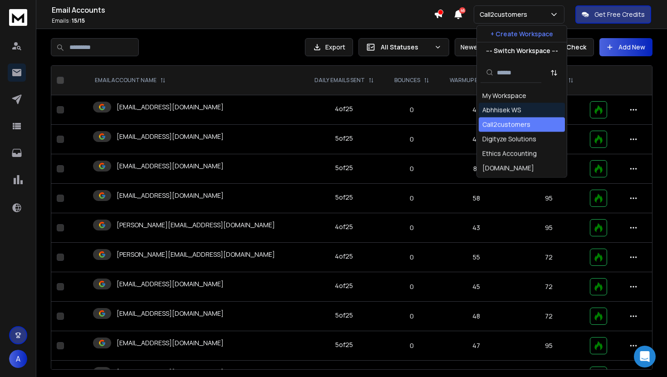 The height and width of the screenshot is (377, 667). What do you see at coordinates (18, 17) in the screenshot?
I see `img: logo` at bounding box center [18, 17].